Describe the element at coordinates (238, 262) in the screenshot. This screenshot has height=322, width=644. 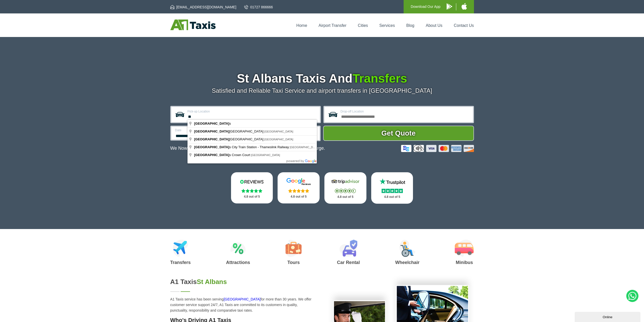
I see `h3: Attractions` at that location.